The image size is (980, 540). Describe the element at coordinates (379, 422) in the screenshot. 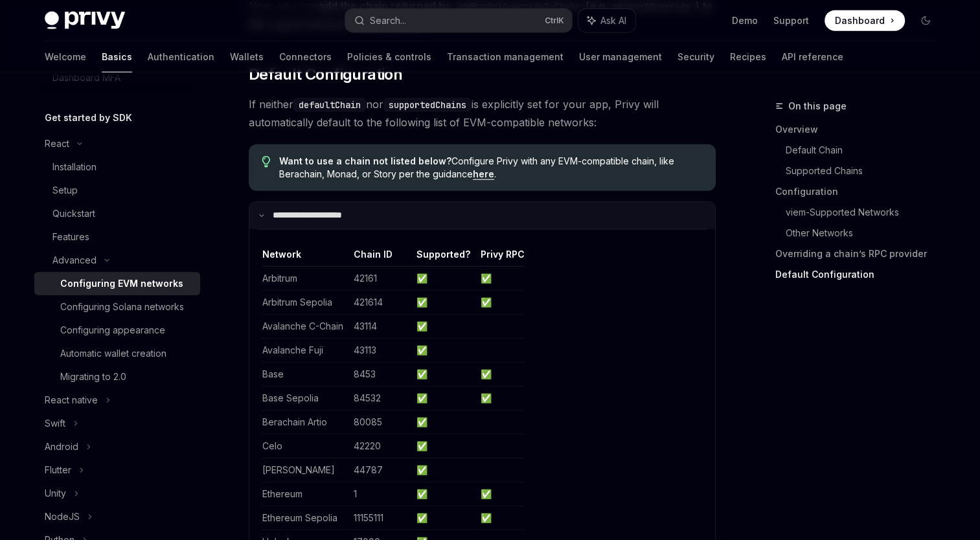

I see `td: 80085` at that location.